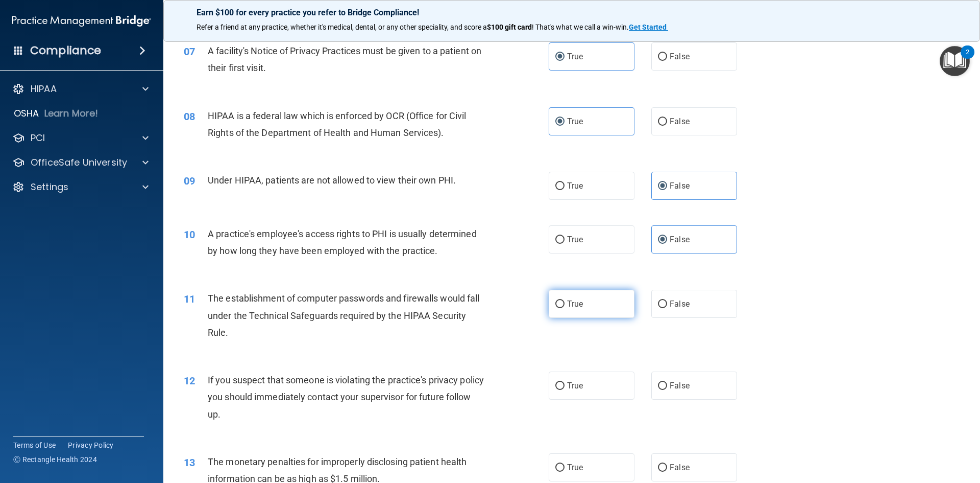  I want to click on div: 2, so click(968, 59).